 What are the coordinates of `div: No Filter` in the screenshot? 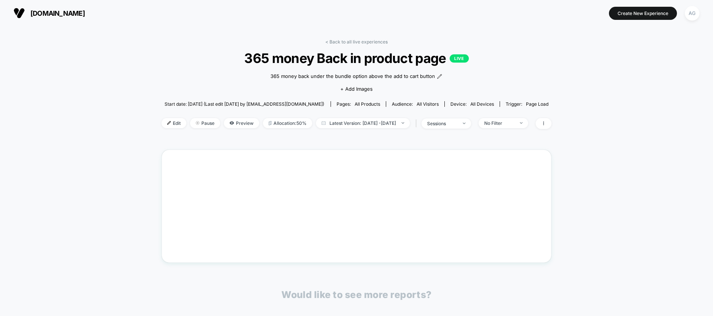 It's located at (499, 123).